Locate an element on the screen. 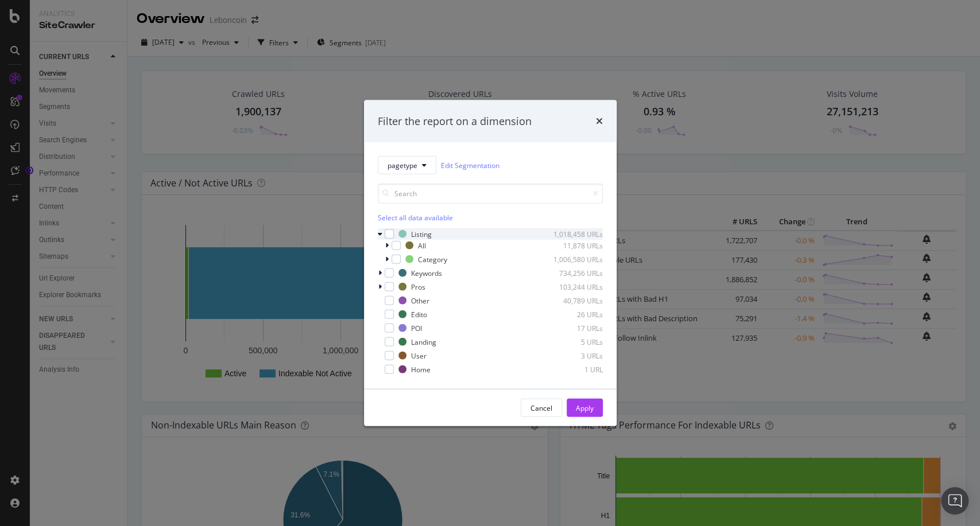 The height and width of the screenshot is (526, 980). button: pagetype is located at coordinates (407, 165).